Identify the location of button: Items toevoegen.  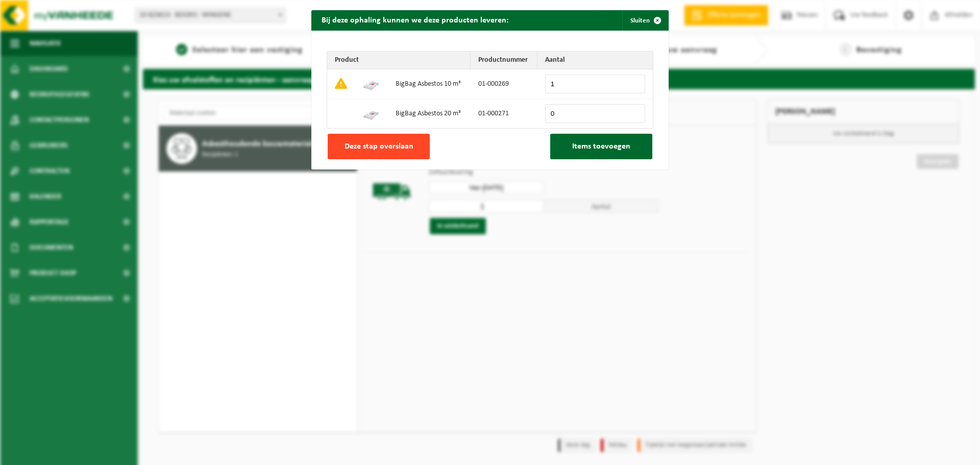
(601, 146).